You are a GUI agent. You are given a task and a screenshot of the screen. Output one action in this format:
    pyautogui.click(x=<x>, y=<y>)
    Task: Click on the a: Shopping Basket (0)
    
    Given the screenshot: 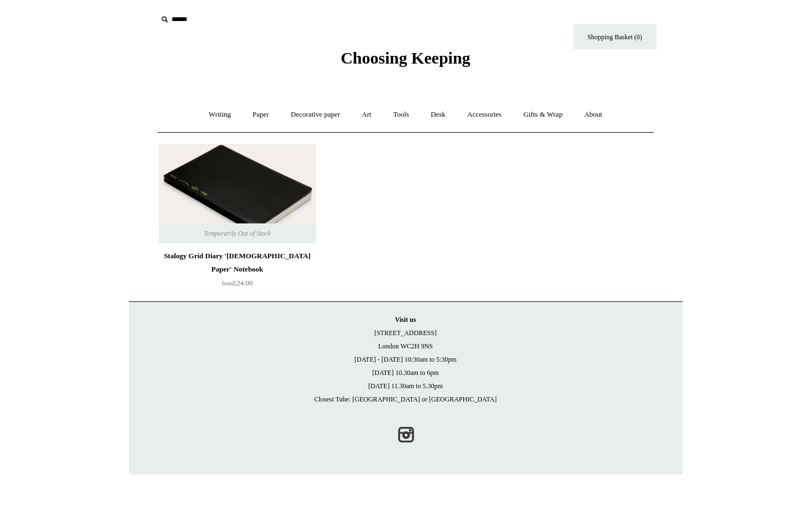 What is the action you would take?
    pyautogui.click(x=615, y=36)
    